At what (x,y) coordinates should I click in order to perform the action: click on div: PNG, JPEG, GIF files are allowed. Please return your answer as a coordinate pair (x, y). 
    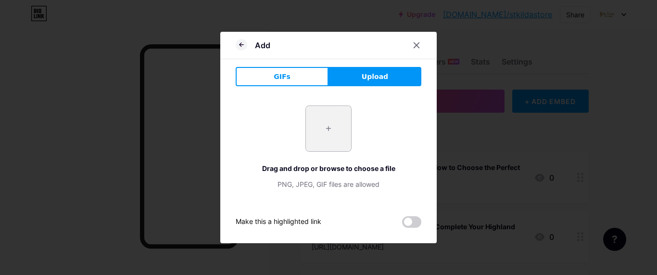
    Looking at the image, I should click on (329, 184).